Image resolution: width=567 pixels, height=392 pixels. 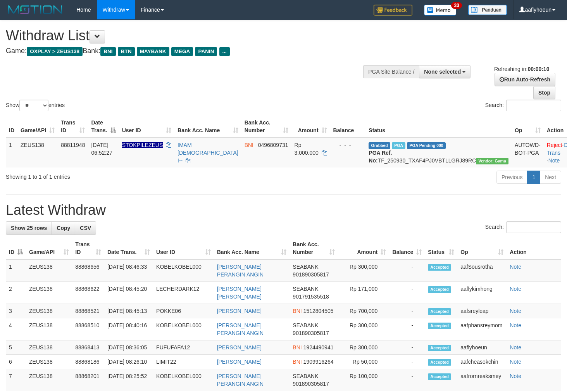 What do you see at coordinates (182, 52) in the screenshot?
I see `span: MEGA` at bounding box center [182, 52].